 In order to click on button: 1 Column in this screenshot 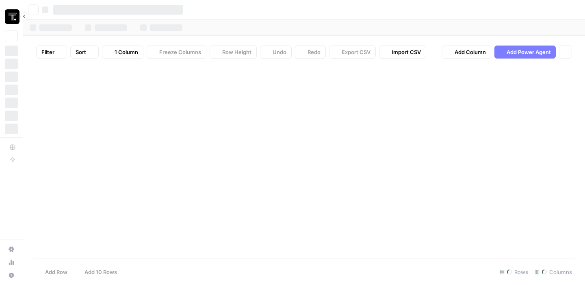, I will do `click(123, 52)`.